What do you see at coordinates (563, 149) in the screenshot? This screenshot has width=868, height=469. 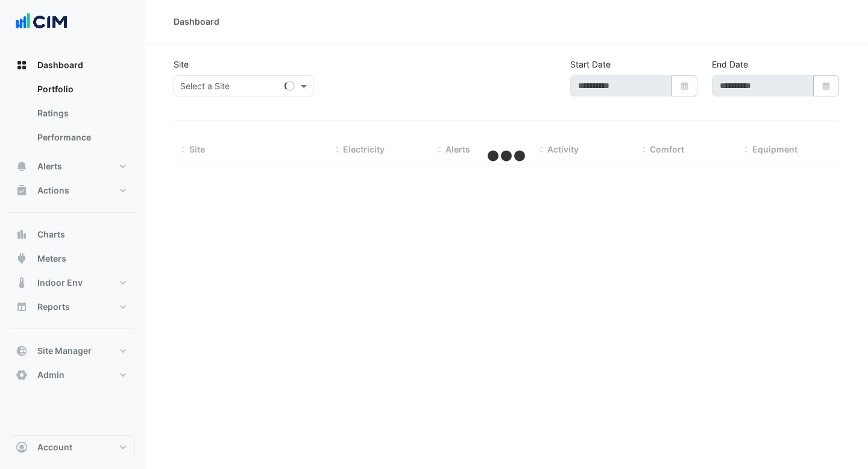 I see `span: Activity` at bounding box center [563, 149].